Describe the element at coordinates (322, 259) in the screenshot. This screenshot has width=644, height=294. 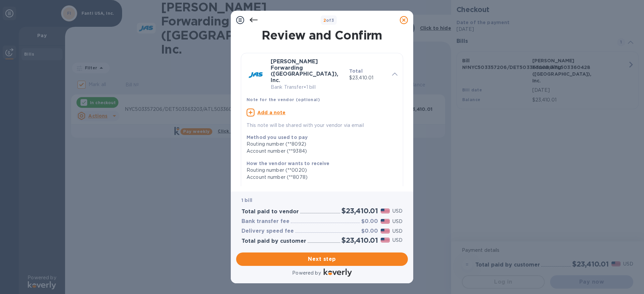
I see `span: Next step` at that location.